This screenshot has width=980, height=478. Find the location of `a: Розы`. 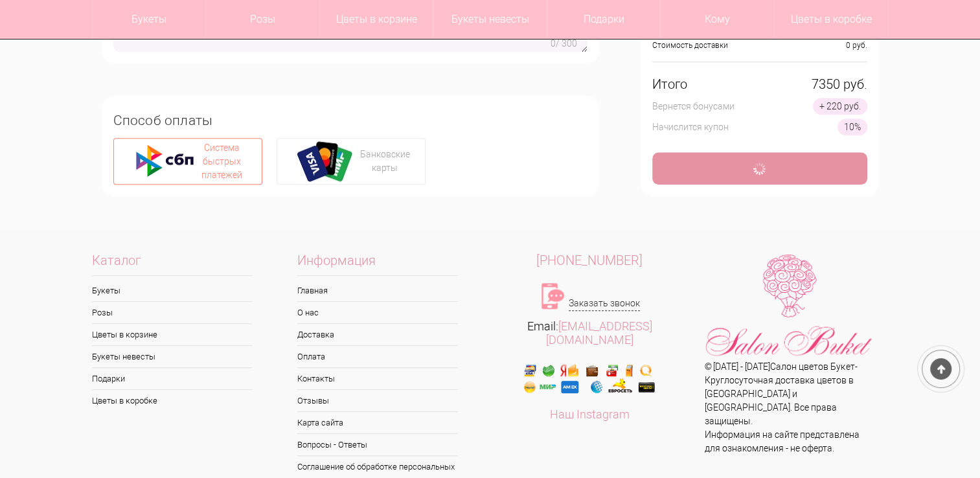

a: Розы is located at coordinates (172, 312).